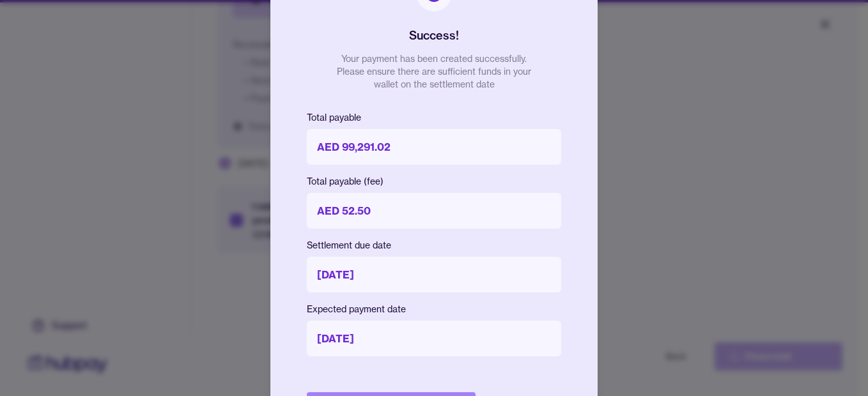 This screenshot has width=868, height=396. I want to click on p: Your payment has been created successfully. Please ensure there are sufficient funds in your wall..., so click(434, 71).